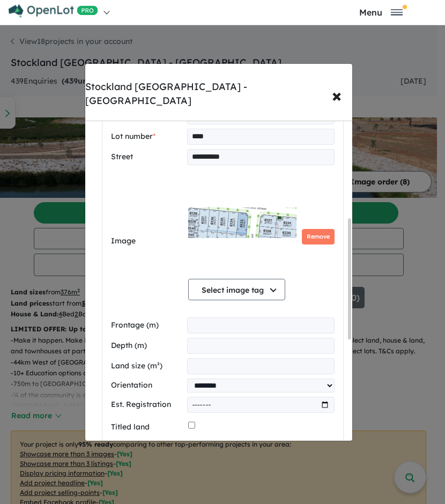  I want to click on button: Remove, so click(318, 237).